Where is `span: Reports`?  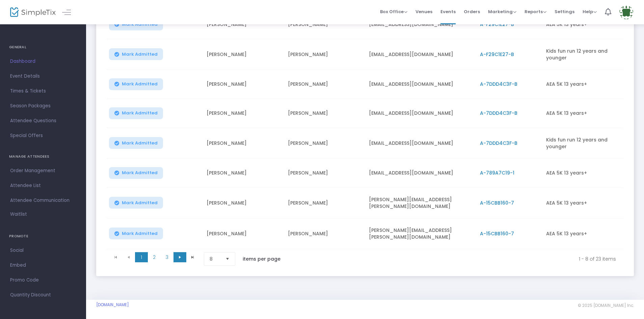
span: Reports is located at coordinates (536, 12).